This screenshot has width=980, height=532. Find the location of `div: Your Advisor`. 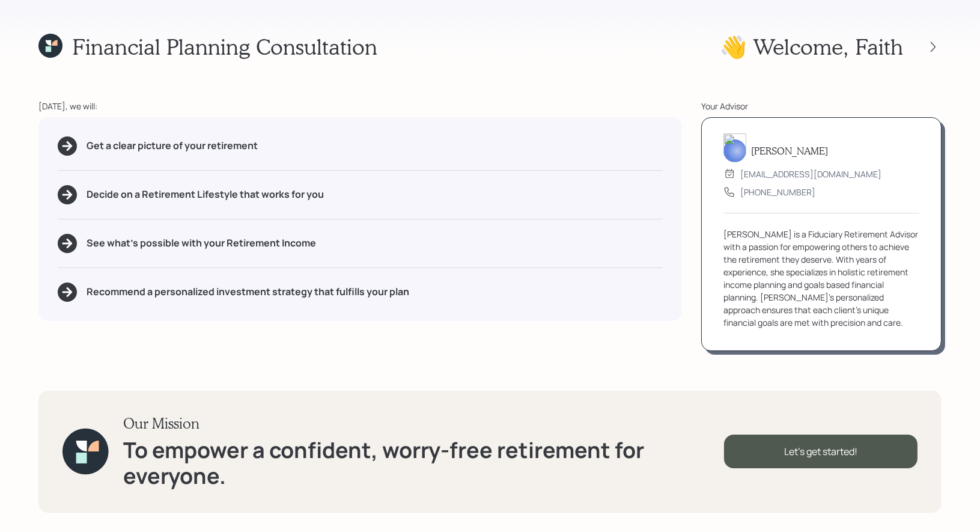

div: Your Advisor is located at coordinates (821, 106).